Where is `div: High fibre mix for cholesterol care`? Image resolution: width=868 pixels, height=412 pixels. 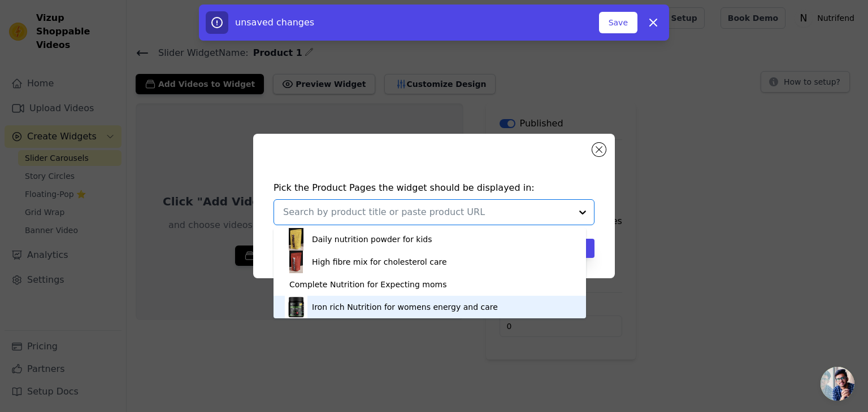 div: High fibre mix for cholesterol care is located at coordinates (379, 262).